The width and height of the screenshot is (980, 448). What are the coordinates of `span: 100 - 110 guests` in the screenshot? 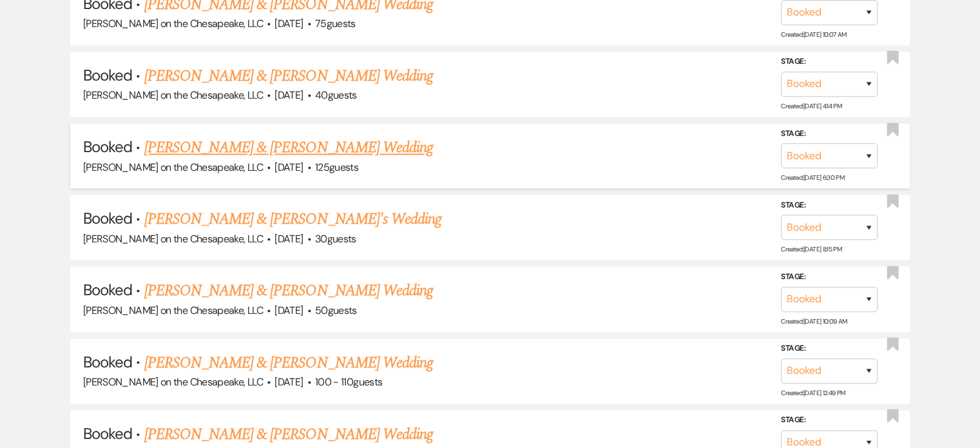 It's located at (349, 382).